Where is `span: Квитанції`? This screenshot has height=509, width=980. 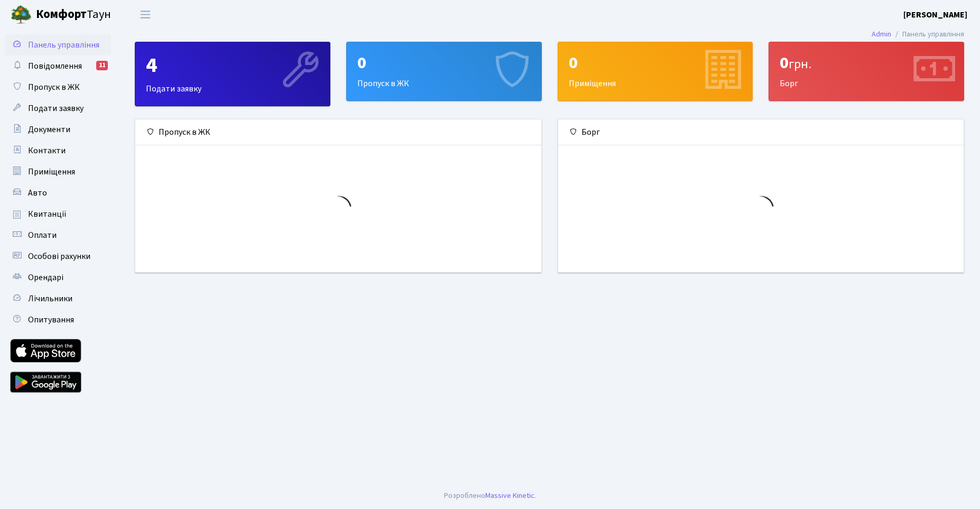
span: Квитанції is located at coordinates (47, 214).